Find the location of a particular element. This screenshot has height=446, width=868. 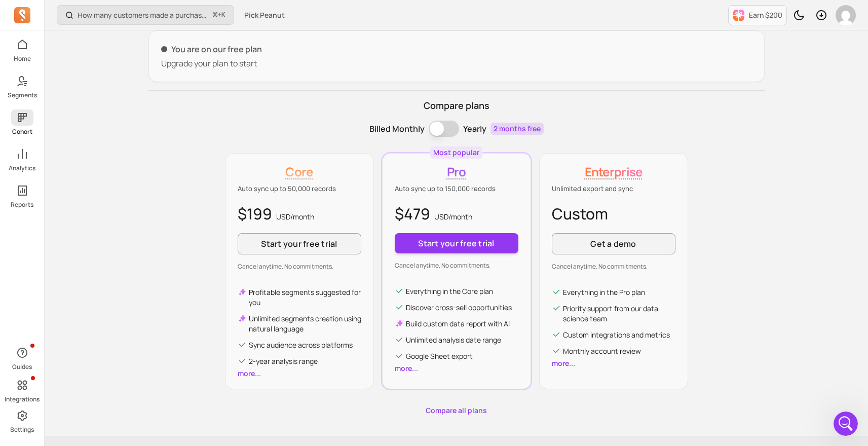

button: Earn $200 is located at coordinates (758, 15).